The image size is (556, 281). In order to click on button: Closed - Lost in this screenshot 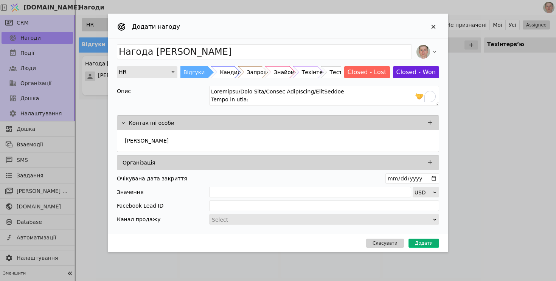, I will do `click(367, 72)`.